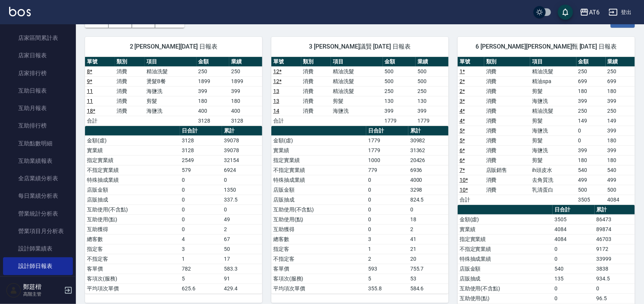 This screenshot has width=644, height=304. What do you see at coordinates (242, 229) in the screenshot?
I see `td: 2` at bounding box center [242, 229].